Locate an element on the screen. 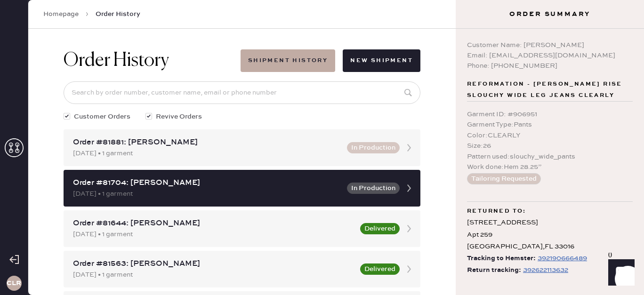 The image size is (644, 295). span: Customer Orders is located at coordinates (102, 117).